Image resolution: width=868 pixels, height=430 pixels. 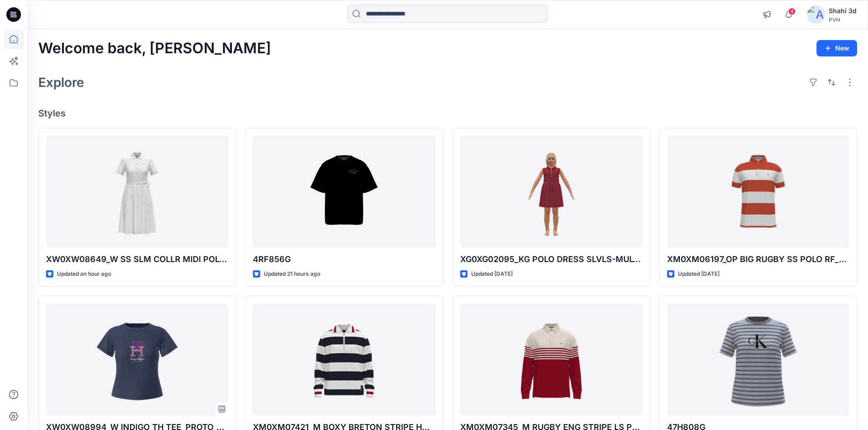 What do you see at coordinates (836, 49) in the screenshot?
I see `button: New` at bounding box center [836, 49].